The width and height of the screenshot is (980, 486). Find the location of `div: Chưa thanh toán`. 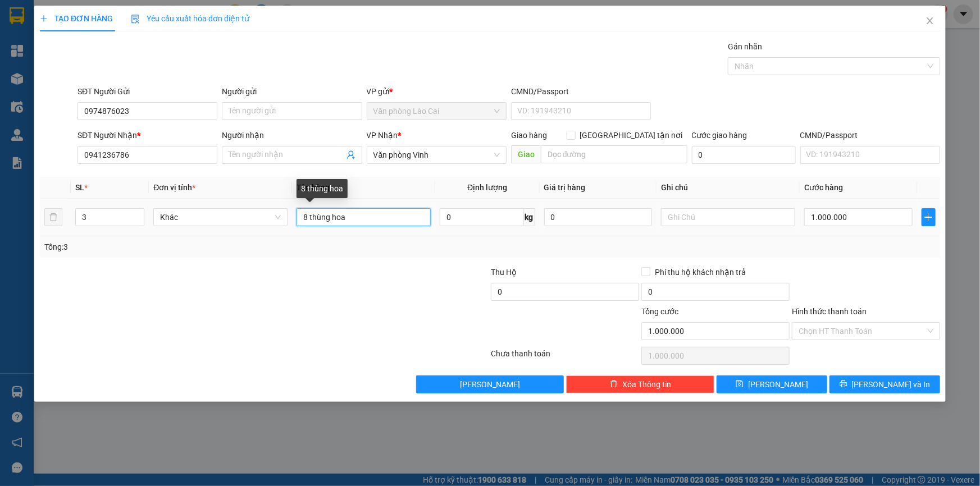

div: Chưa thanh toán is located at coordinates (566, 357).